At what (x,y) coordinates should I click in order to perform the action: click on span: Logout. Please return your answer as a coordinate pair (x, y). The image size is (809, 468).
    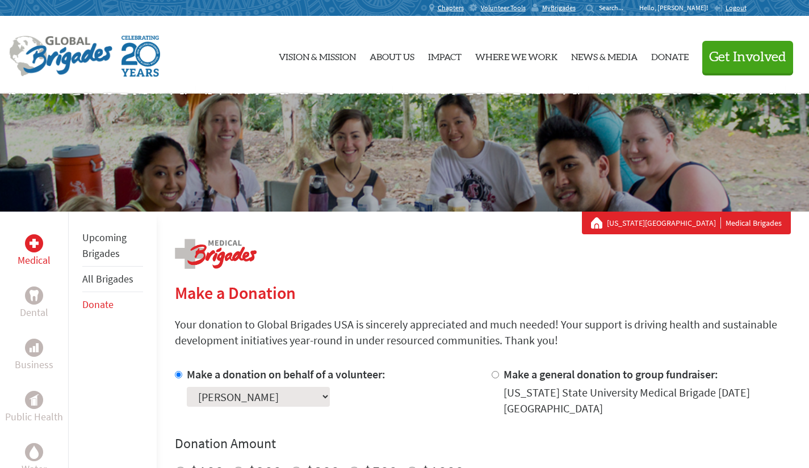
    Looking at the image, I should click on (735, 7).